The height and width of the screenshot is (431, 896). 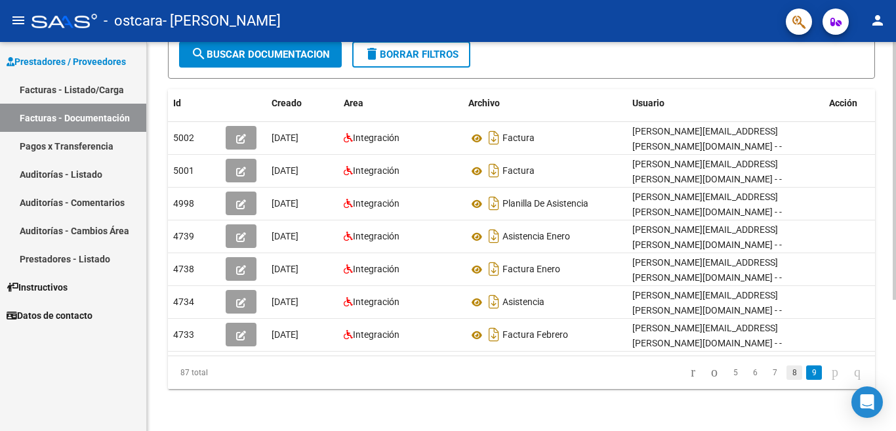 What do you see at coordinates (184, 269) in the screenshot?
I see `span: 4738` at bounding box center [184, 269].